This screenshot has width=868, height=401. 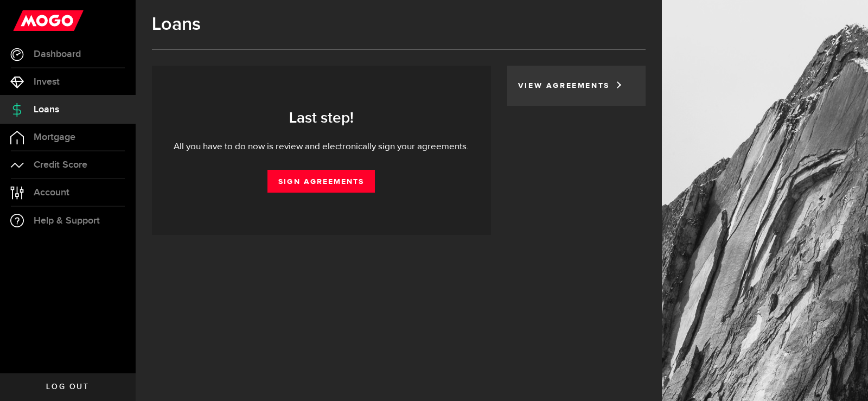 What do you see at coordinates (322, 181) in the screenshot?
I see `a: Sign Agreements` at bounding box center [322, 181].